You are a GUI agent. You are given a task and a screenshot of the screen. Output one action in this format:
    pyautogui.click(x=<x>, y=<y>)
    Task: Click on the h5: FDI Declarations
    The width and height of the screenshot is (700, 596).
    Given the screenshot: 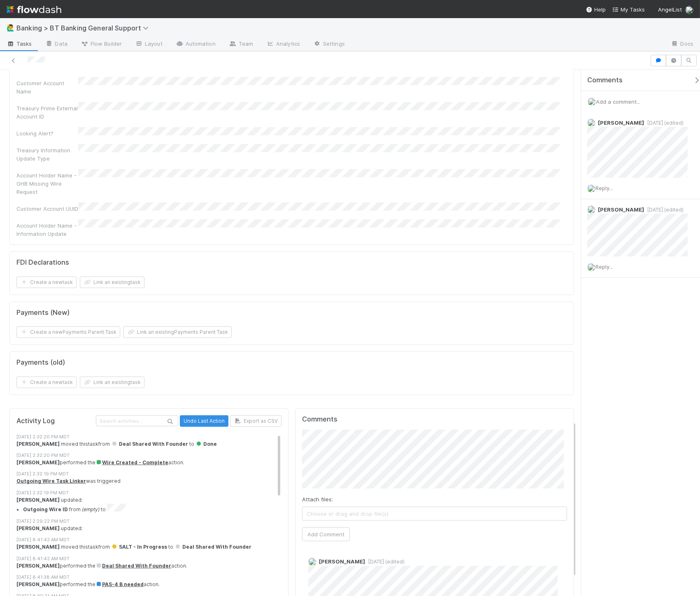 What is the action you would take?
    pyautogui.click(x=43, y=263)
    